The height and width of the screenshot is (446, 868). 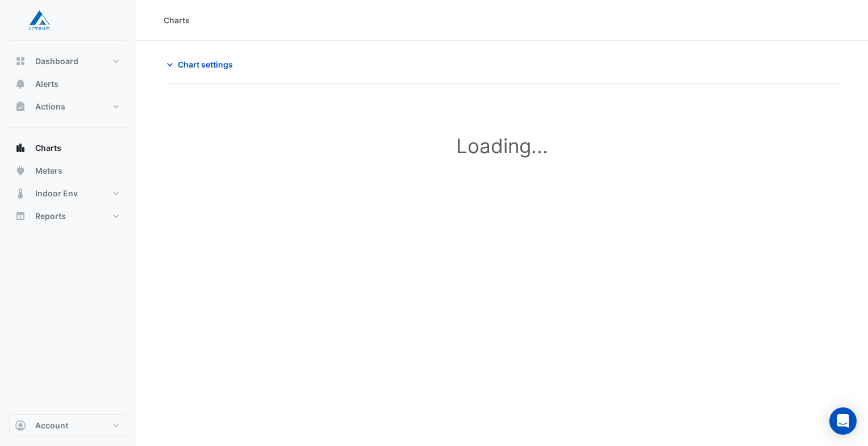 What do you see at coordinates (68, 107) in the screenshot?
I see `button: Actions` at bounding box center [68, 107].